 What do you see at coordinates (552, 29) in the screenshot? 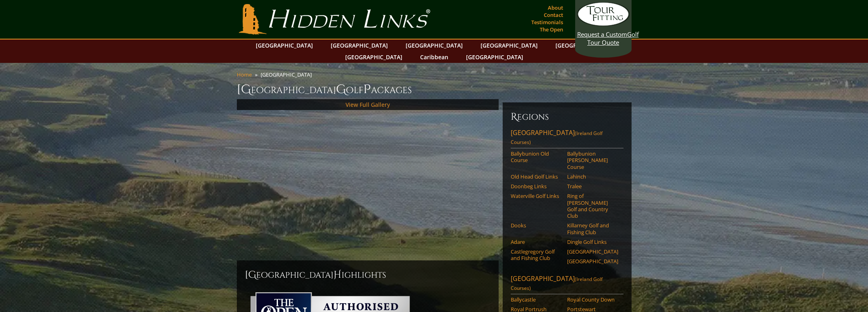
I see `a: The Open` at bounding box center [552, 29].